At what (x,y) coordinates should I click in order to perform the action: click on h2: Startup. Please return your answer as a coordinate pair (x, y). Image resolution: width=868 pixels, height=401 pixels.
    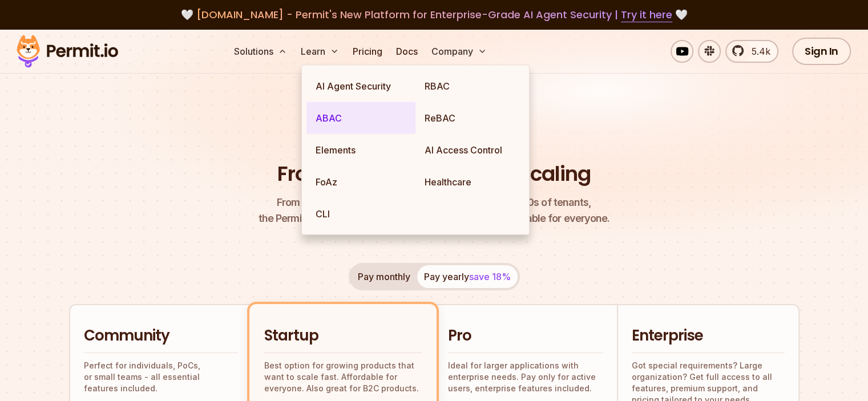
    Looking at the image, I should click on (343, 337).